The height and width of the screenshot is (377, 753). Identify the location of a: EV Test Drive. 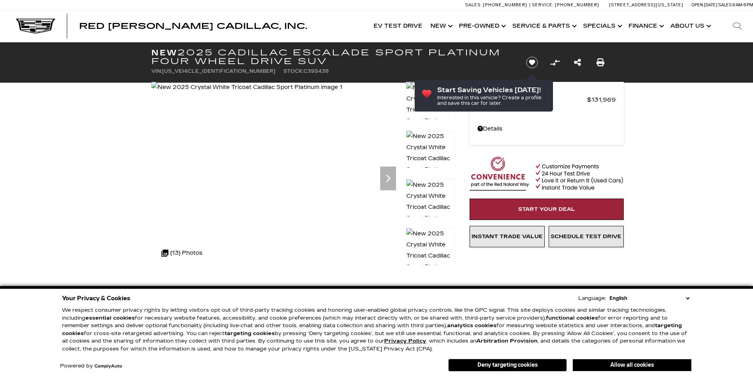
(398, 26).